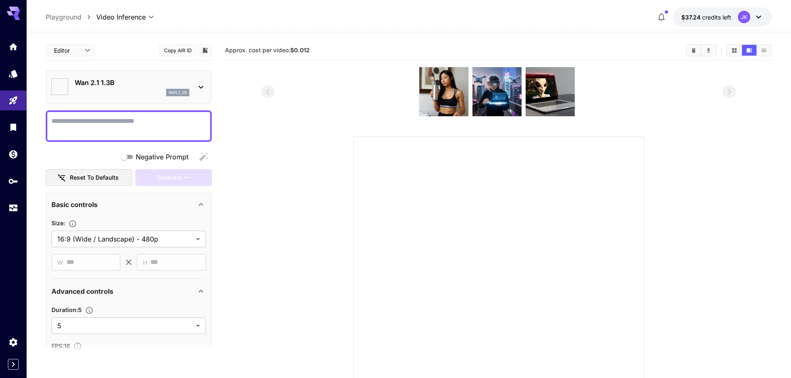 The width and height of the screenshot is (791, 378). What do you see at coordinates (13, 46) in the screenshot?
I see `div: Home` at bounding box center [13, 46].